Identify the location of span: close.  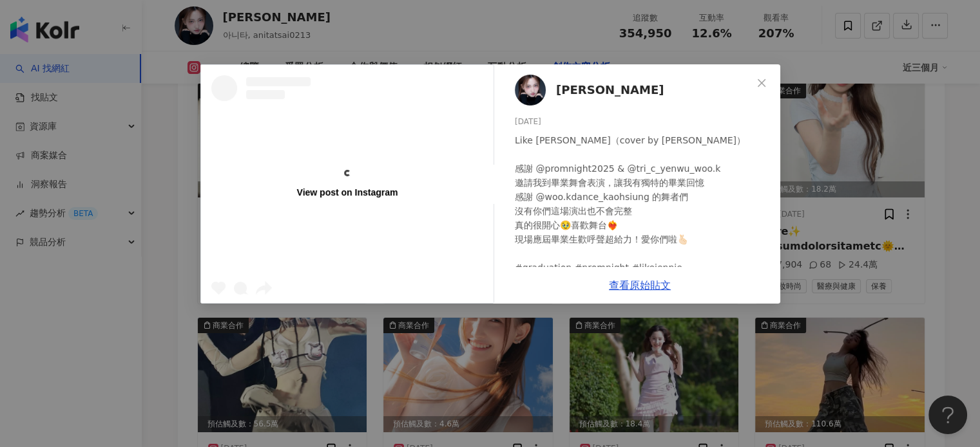
(761, 83).